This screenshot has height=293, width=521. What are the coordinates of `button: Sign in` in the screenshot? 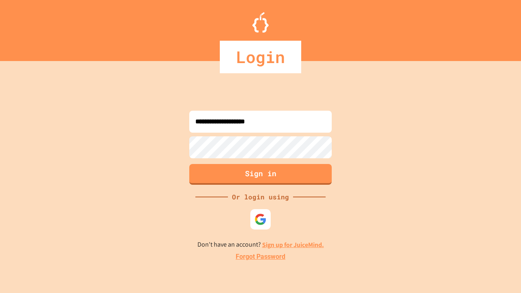 It's located at (260, 174).